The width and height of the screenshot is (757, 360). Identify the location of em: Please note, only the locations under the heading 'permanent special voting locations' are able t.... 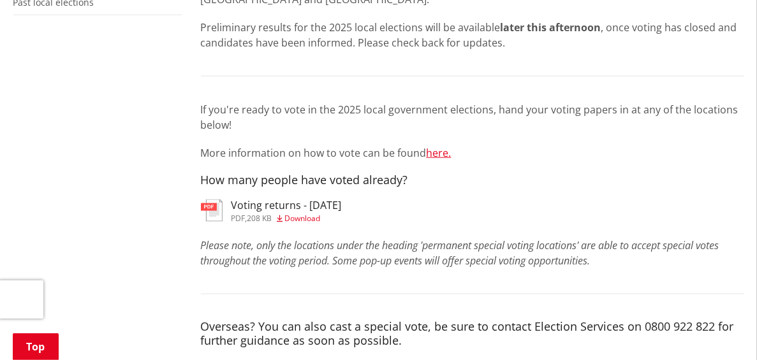
(460, 253).